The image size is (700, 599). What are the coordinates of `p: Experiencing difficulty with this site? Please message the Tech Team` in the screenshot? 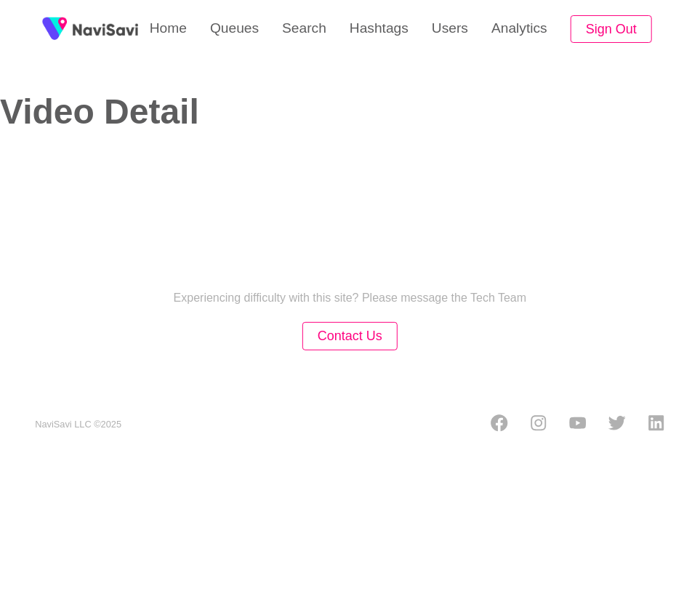 It's located at (350, 298).